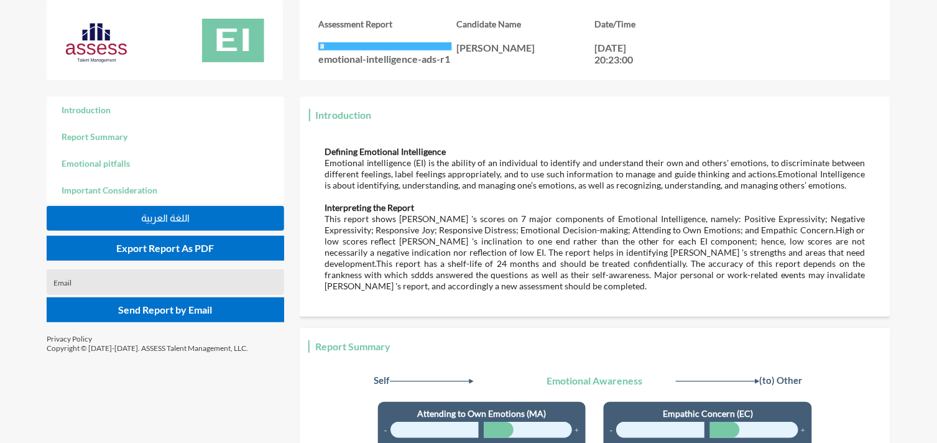 This screenshot has height=443, width=937. Describe the element at coordinates (595, 174) in the screenshot. I see `p: Emotional intelligence (EI) is the ability of an individual to identify and understand their own ...` at that location.